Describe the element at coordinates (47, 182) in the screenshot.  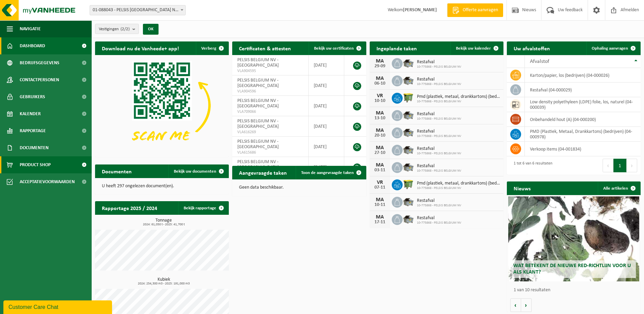
I see `span: Acceptatievoorwaarden` at that location.